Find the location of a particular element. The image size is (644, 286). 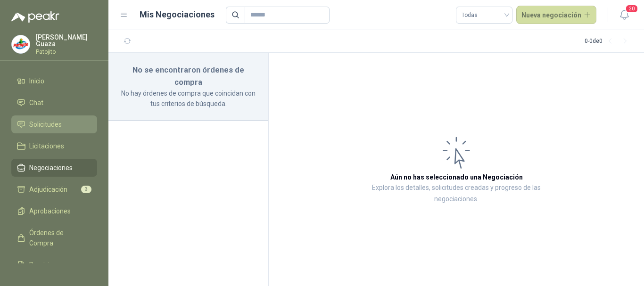

p: Explora los detalles, solicitudes creadas y progreso de las negociaciones. is located at coordinates (456, 194).